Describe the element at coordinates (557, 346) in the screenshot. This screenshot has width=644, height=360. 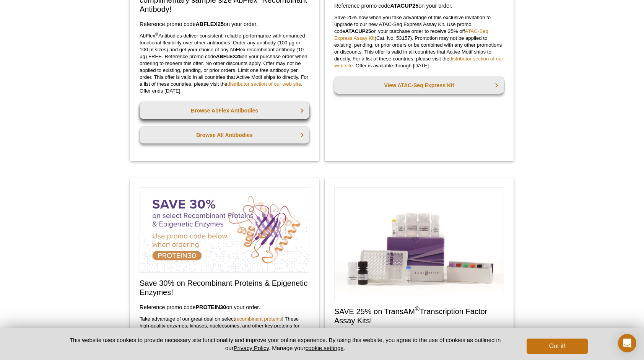
I see `button: Got it!` at that location.